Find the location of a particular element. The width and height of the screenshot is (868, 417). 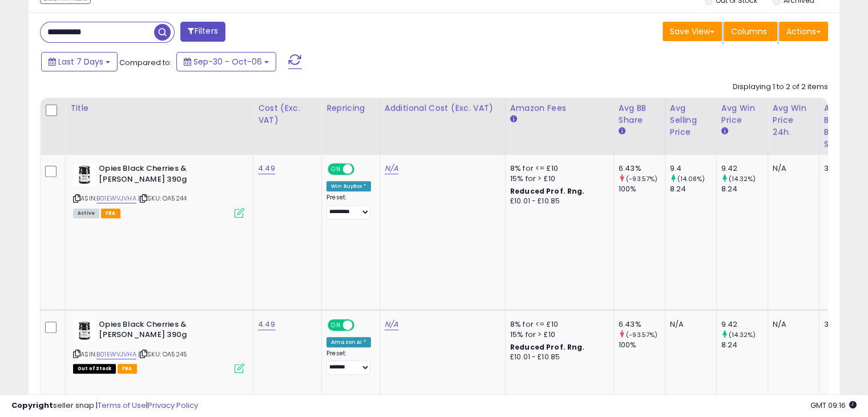

div: seller snap | | is located at coordinates (104, 406).